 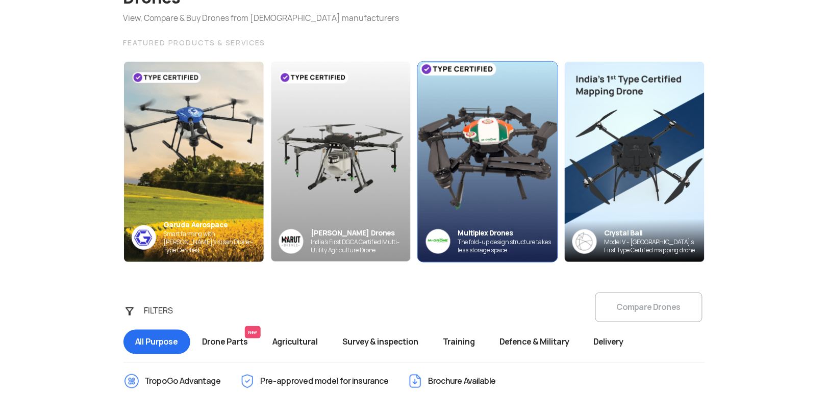 I want to click on span: Training, so click(x=459, y=342).